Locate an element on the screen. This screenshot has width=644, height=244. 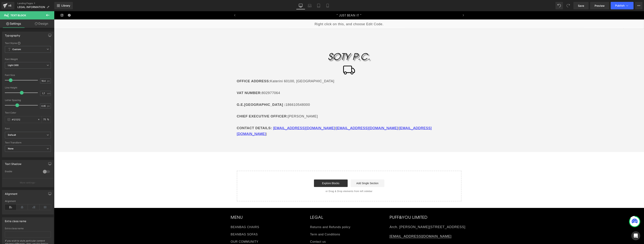
strong: OFFICE ADDRESS is located at coordinates (198, 69).